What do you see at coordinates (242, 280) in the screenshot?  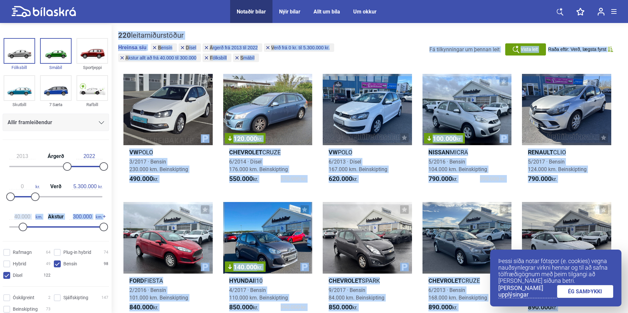 I see `b: Hyundai` at bounding box center [242, 280].